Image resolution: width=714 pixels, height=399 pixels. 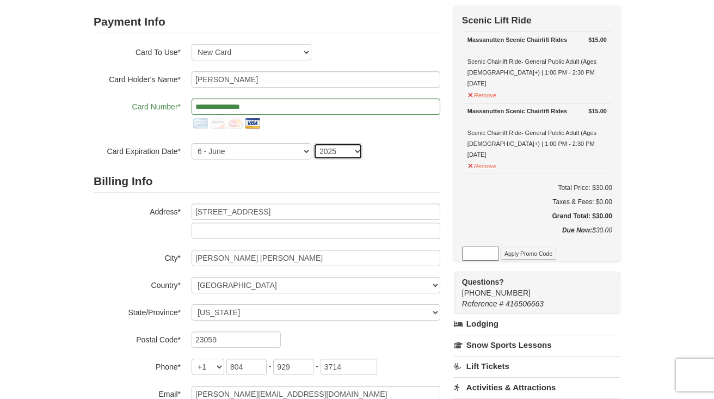 What do you see at coordinates (235, 124) in the screenshot?
I see `img: mastercard.png` at bounding box center [235, 124].